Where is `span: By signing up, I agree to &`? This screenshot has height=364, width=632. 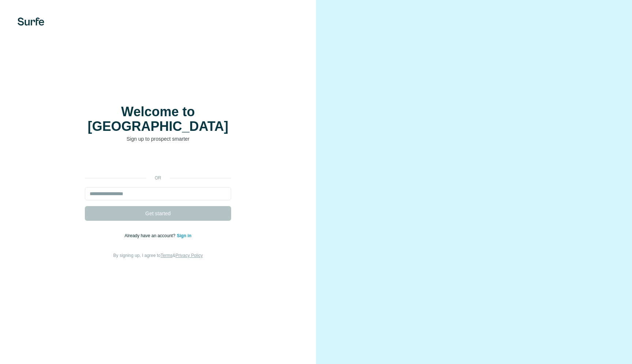
span: By signing up, I agree to & is located at coordinates (158, 255).